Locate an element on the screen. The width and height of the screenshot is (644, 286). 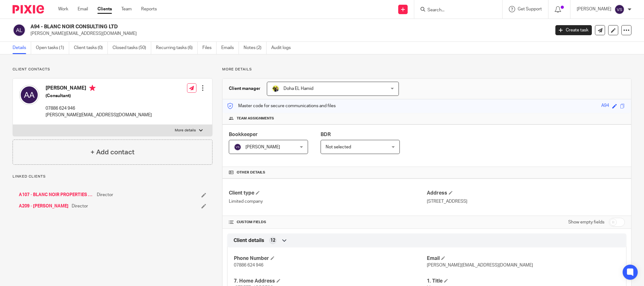
p: 07886 624 946 is located at coordinates (99, 109).